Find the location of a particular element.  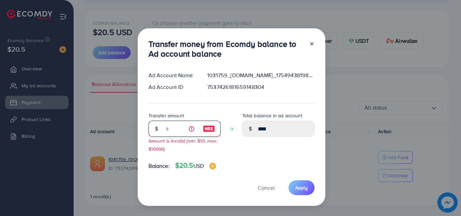

span: Balance: is located at coordinates (159, 166).